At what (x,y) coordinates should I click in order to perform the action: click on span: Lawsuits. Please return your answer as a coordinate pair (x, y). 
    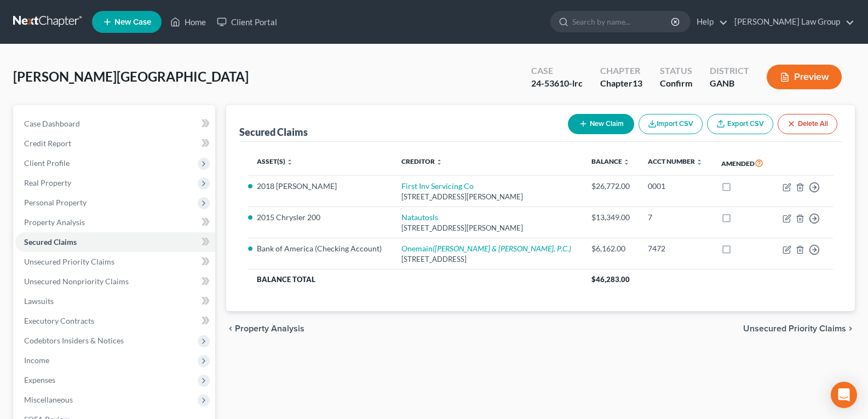
    Looking at the image, I should click on (39, 301).